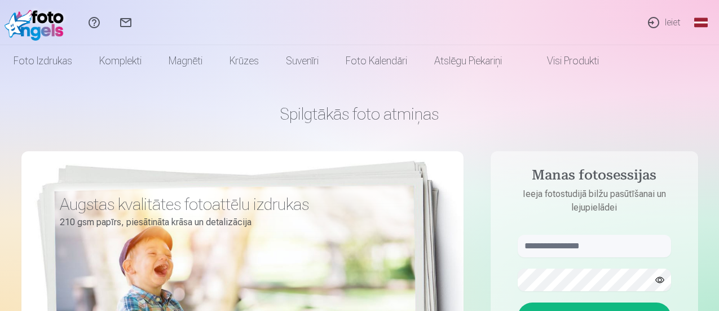 The width and height of the screenshot is (719, 311). I want to click on p: 210 gsm papīrs, piesātināta krāsa un detalizācija, so click(231, 222).